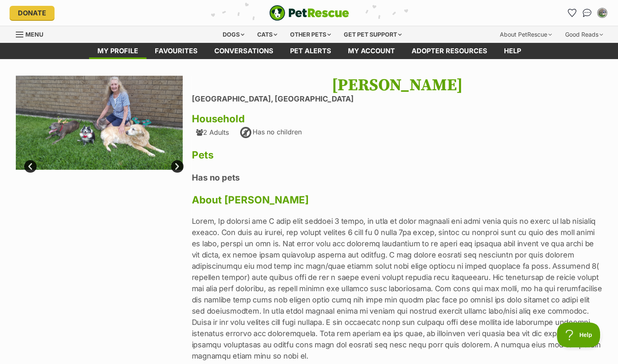  Describe the element at coordinates (30, 167) in the screenshot. I see `a: Prev` at that location.